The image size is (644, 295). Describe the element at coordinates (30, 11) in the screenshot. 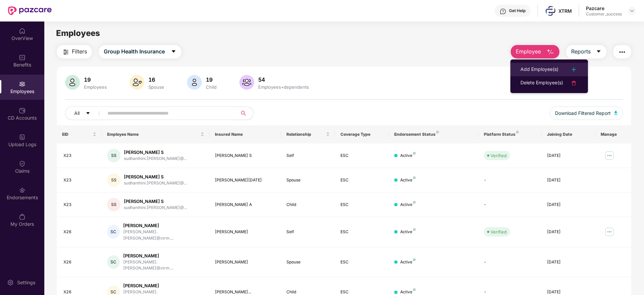

I see `img: New Pazcare Logo` at that location.